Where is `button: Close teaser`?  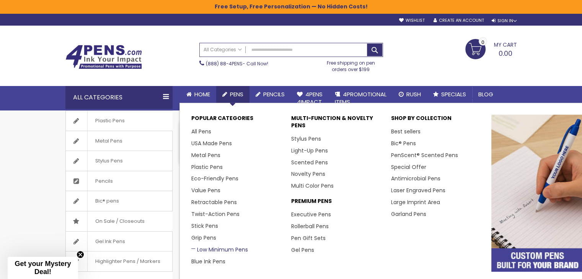
button: Close teaser is located at coordinates (80, 255).